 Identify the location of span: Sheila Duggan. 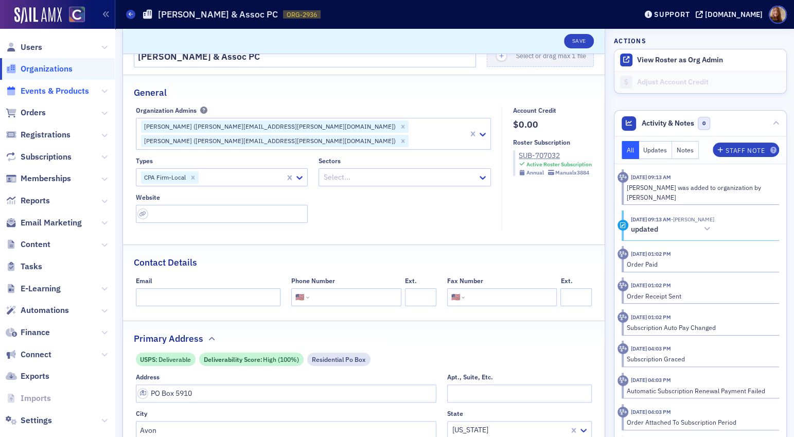
(693, 219).